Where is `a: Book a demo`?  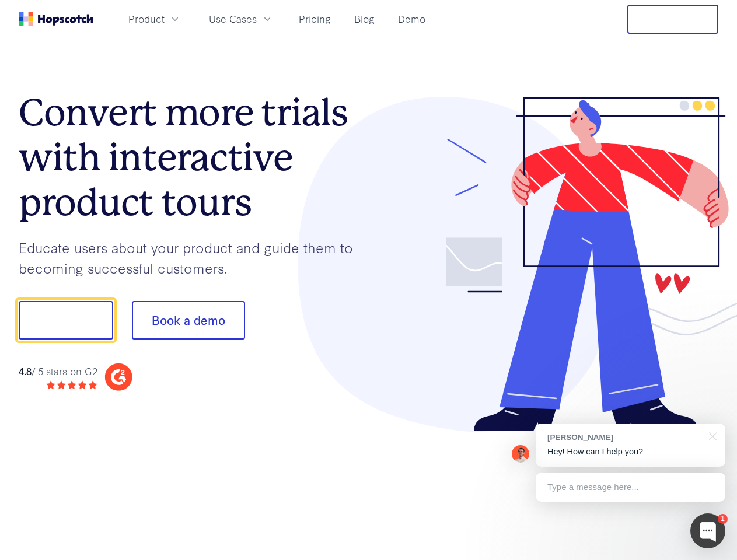
a: Book a demo is located at coordinates (188, 320).